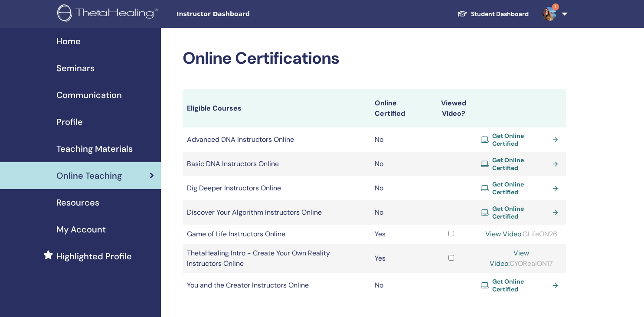  What do you see at coordinates (555, 7) in the screenshot?
I see `span: 1` at bounding box center [555, 7].